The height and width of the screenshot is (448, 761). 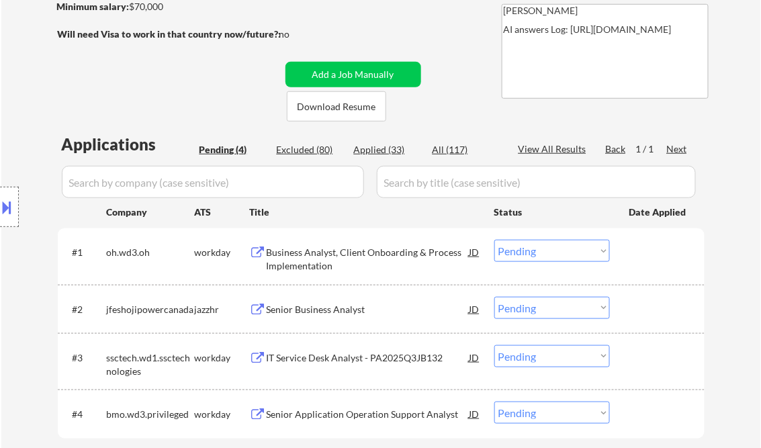 I want to click on div: Date Applied, so click(x=659, y=212).